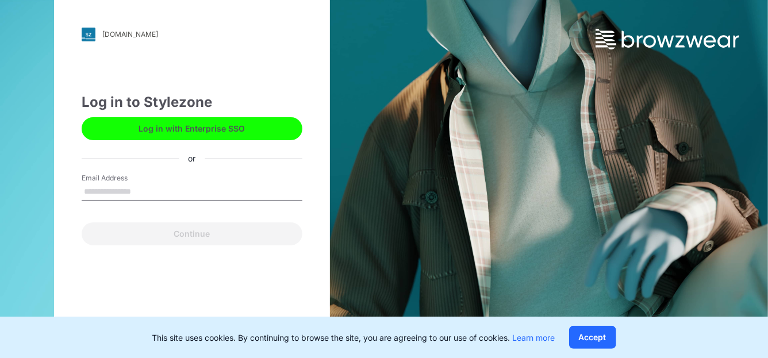 The width and height of the screenshot is (768, 358). Describe the element at coordinates (354, 337) in the screenshot. I see `p: This site uses cookies. By continuing to browse the site, you are agreeing to our use of cookies.` at that location.